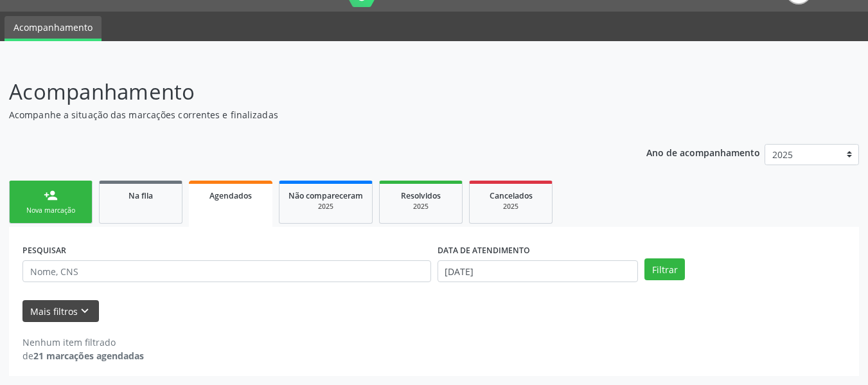  I want to click on button: Mais filtroskeyboard_arrow_down, so click(60, 311).